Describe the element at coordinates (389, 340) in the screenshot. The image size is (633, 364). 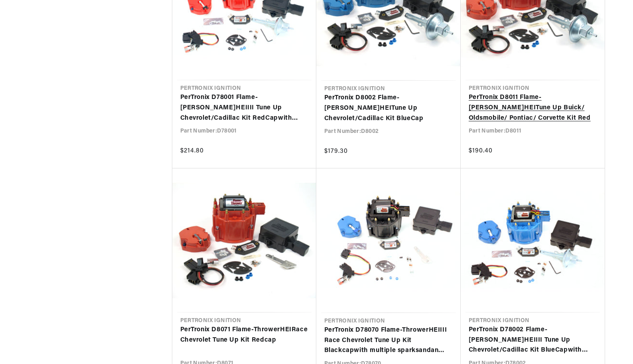
I see `a: PerTronix D78070 Flame-ThrowerHEIIII Race Chevrolet Tune Up Kit Blackcapwith multiple sparksandan...` at that location.